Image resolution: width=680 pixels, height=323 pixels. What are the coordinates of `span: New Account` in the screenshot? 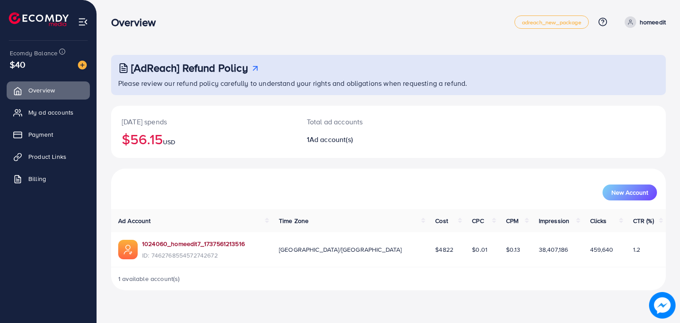 It's located at (630, 193).